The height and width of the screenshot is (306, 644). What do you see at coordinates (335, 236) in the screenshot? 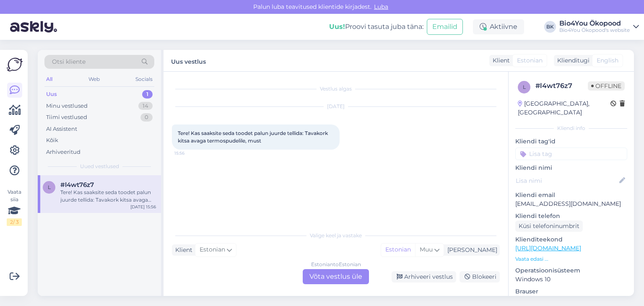
I see `div: Valige keel ja vastake` at bounding box center [335, 236].